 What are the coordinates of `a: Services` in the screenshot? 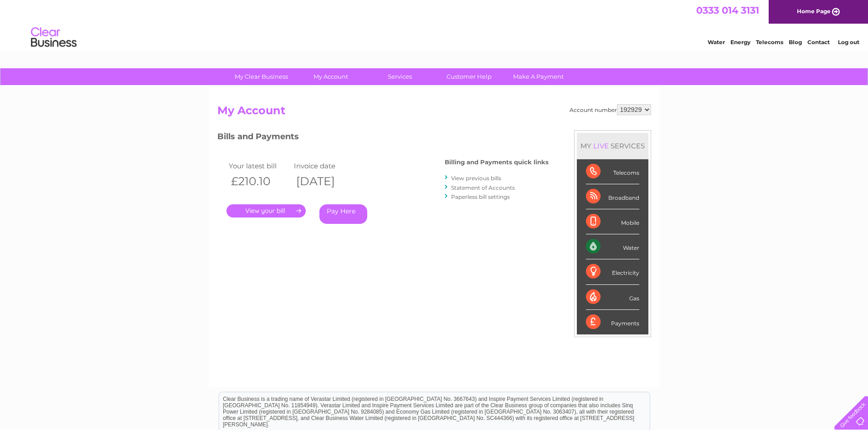 It's located at (400, 77).